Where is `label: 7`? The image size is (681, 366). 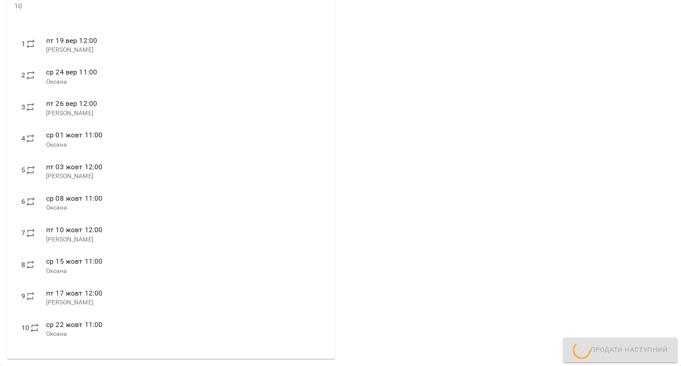 label: 7 is located at coordinates (23, 233).